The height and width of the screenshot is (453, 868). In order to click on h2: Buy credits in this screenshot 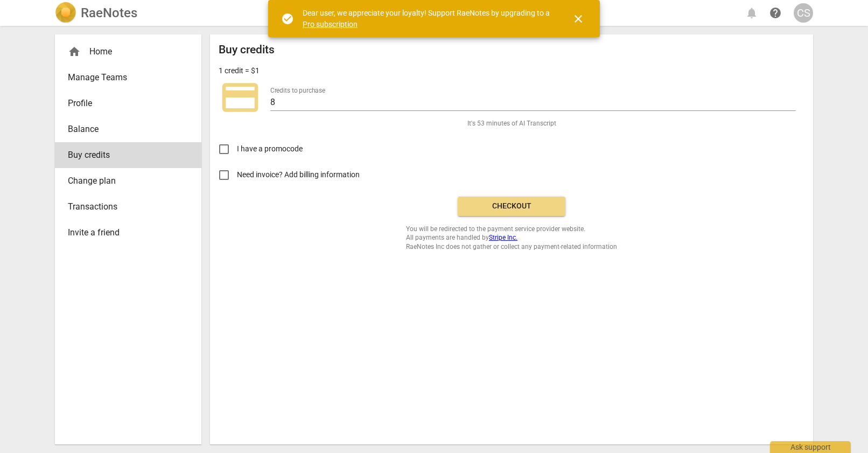, I will do `click(246, 50)`.